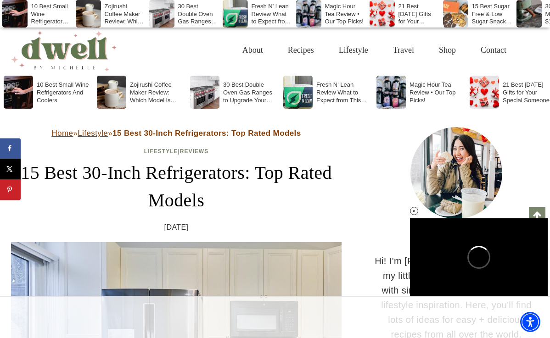 This screenshot has height=338, width=550. I want to click on a: About, so click(252, 50).